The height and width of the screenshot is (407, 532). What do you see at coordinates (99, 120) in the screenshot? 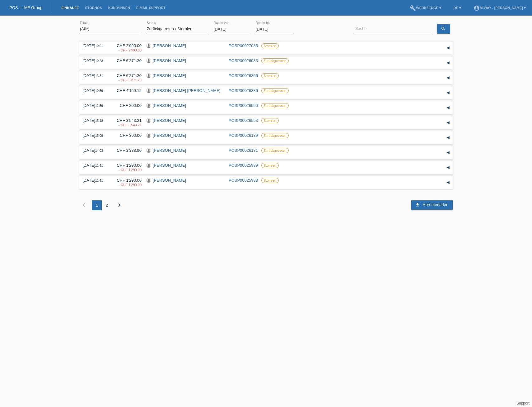
I see `span: 15:18` at bounding box center [99, 120].